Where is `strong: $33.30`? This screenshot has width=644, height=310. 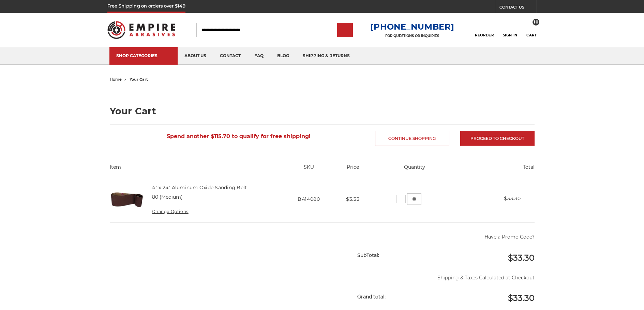 strong: $33.30 is located at coordinates (512, 199).